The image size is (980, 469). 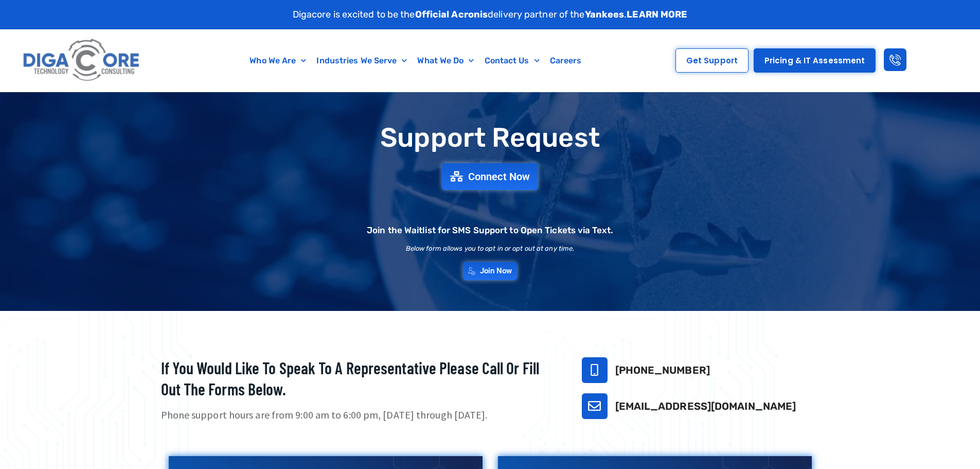 I want to click on a: Pricing & IT Assessment, so click(x=814, y=60).